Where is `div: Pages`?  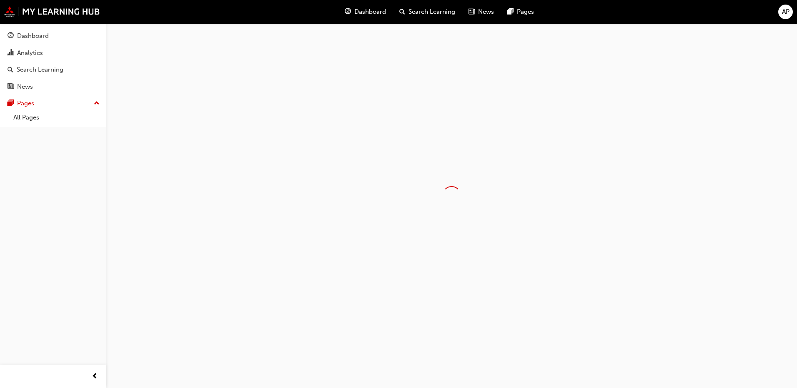
div: Pages is located at coordinates (25, 103).